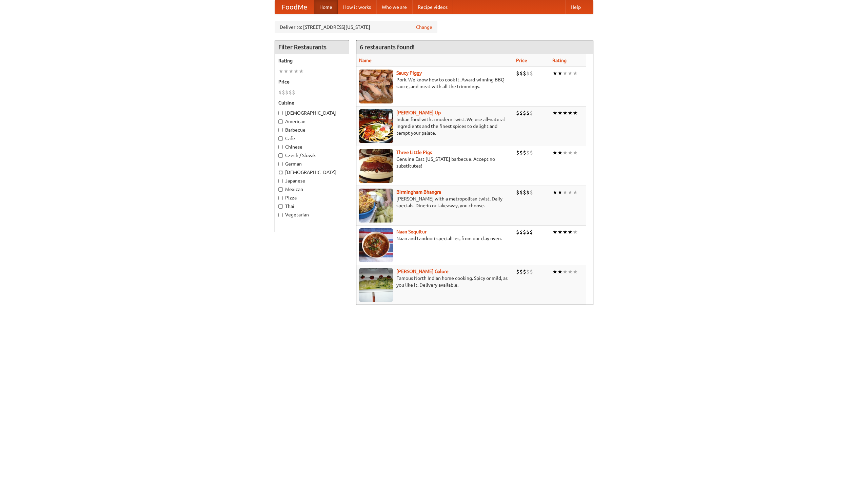 This screenshot has width=868, height=480. Describe the element at coordinates (424, 27) in the screenshot. I see `a: Change` at that location.